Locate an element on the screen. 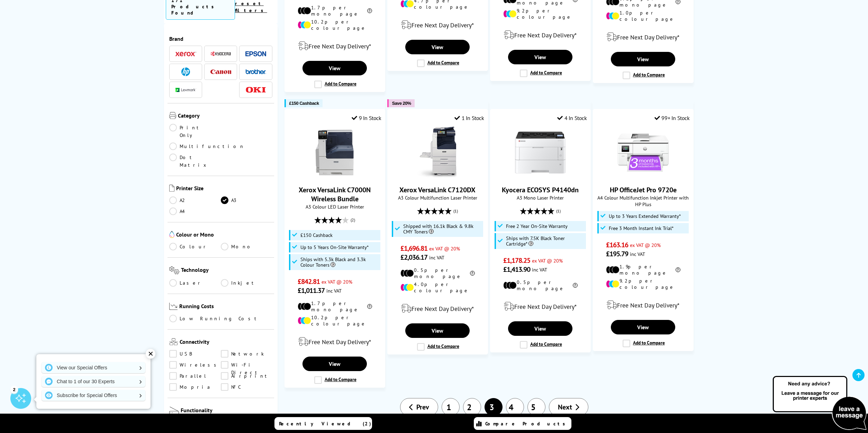 The width and height of the screenshot is (868, 433). img: Epson is located at coordinates (256, 54).